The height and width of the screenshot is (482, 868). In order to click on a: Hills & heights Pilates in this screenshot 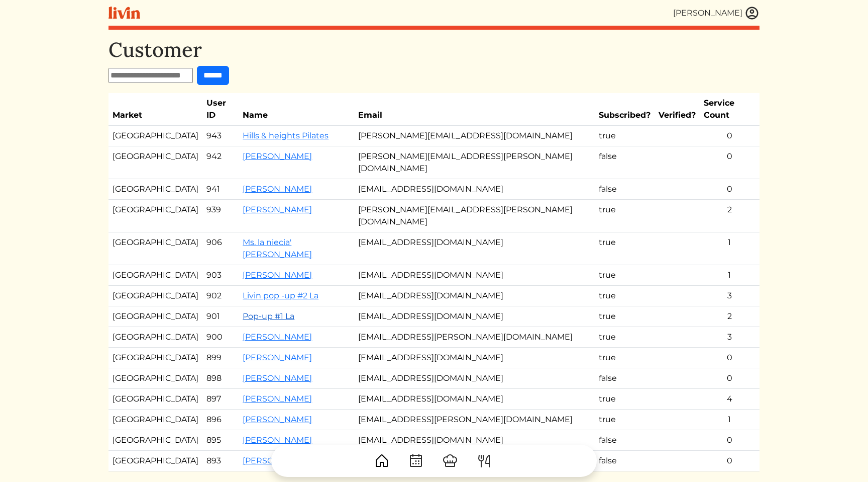, I will do `click(285, 135)`.